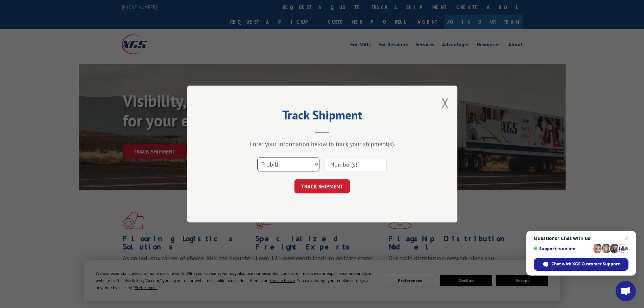 This screenshot has width=644, height=308. What do you see at coordinates (581, 239) in the screenshot?
I see `span: Questions? Chat with us!` at bounding box center [581, 239].